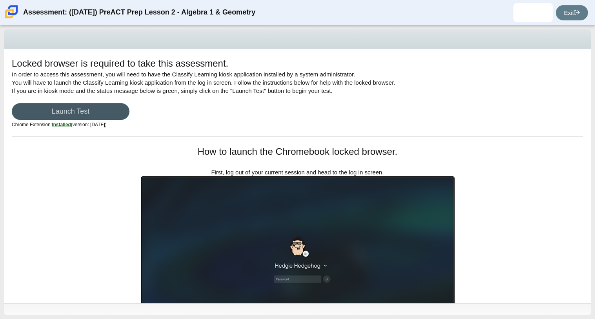 This screenshot has height=319, width=595. Describe the element at coordinates (61, 125) in the screenshot. I see `u: Installed` at that location.